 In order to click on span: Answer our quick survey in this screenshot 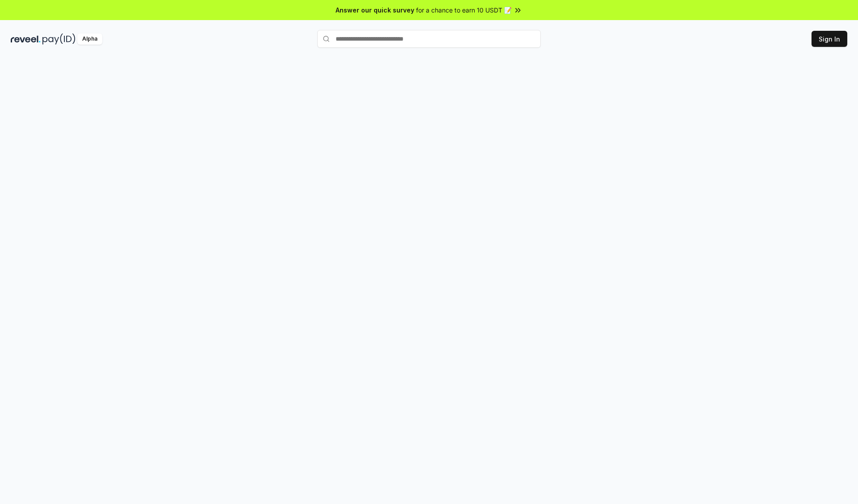, I will do `click(375, 10)`.